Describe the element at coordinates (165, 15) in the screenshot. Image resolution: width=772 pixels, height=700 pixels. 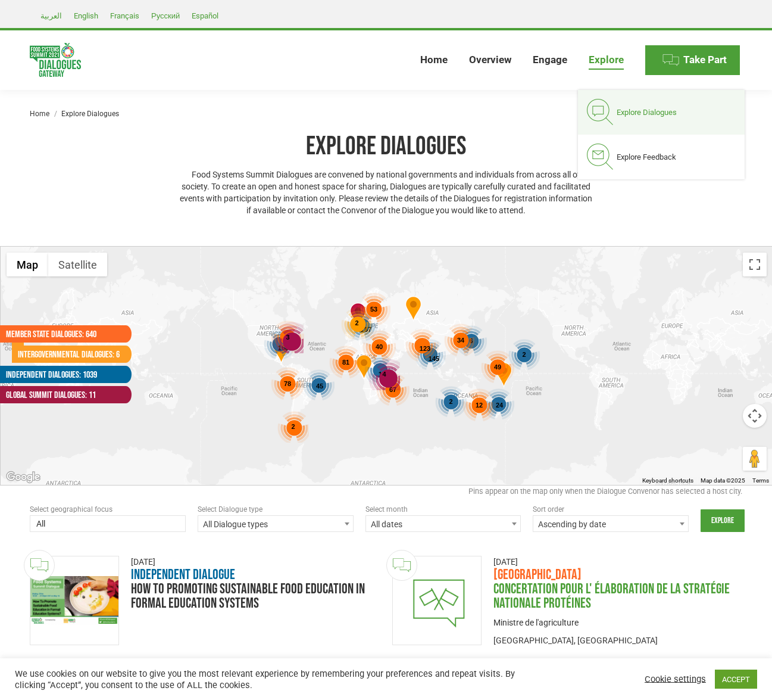
I see `span: Русский` at that location.